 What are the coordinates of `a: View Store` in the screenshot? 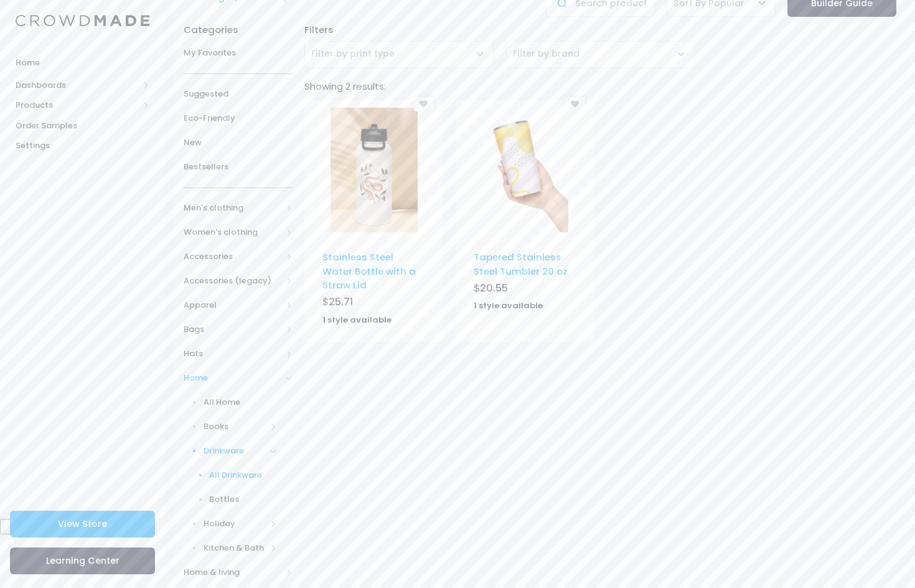 It's located at (82, 523).